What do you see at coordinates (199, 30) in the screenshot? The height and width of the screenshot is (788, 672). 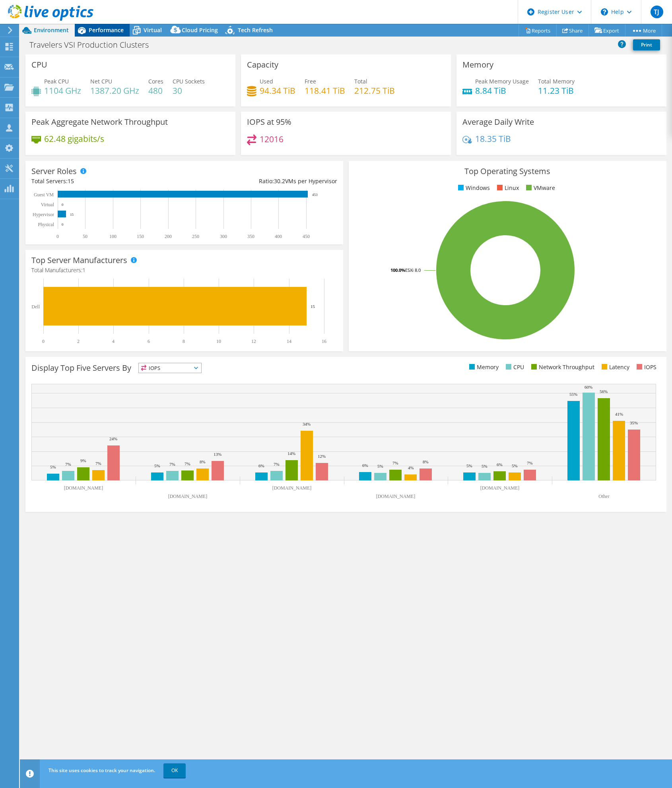 I see `span: Cloud Pricing` at bounding box center [199, 30].